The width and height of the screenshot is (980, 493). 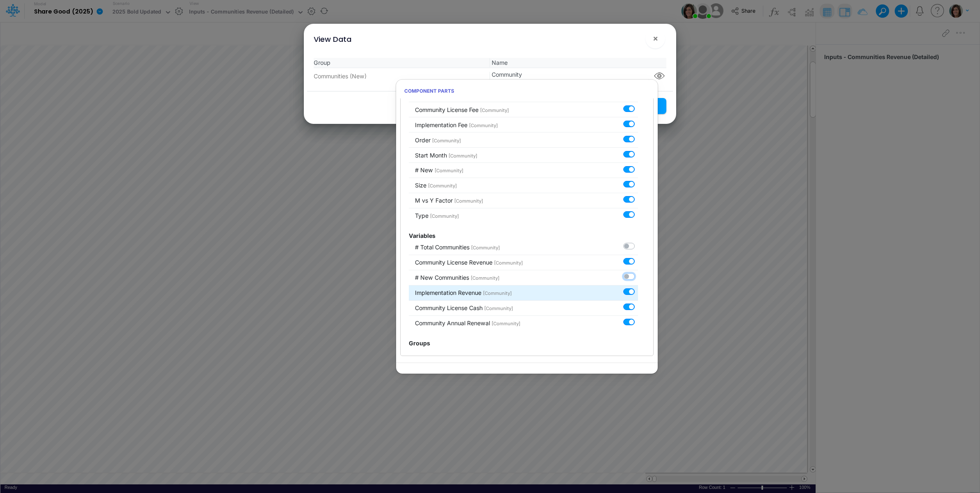 What do you see at coordinates (439, 94) in the screenshot?
I see `span: Community Name` at bounding box center [439, 94].